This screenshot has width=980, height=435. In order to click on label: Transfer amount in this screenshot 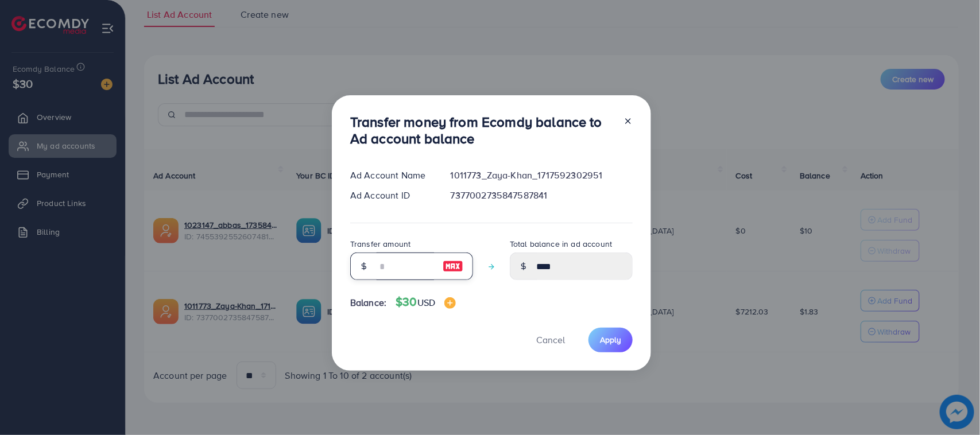, I will do `click(380, 244)`.